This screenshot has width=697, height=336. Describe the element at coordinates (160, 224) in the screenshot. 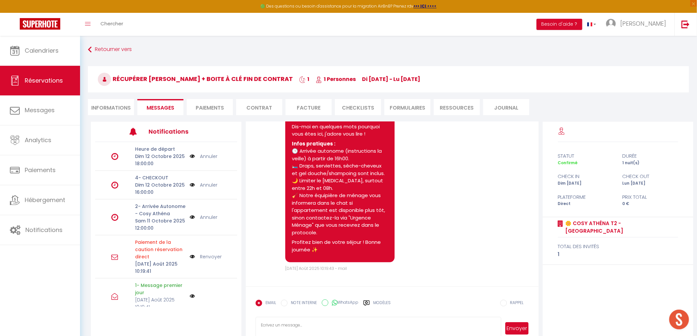

I see `p: Sam 11 Octobre 2025 12:00:00` at that location.